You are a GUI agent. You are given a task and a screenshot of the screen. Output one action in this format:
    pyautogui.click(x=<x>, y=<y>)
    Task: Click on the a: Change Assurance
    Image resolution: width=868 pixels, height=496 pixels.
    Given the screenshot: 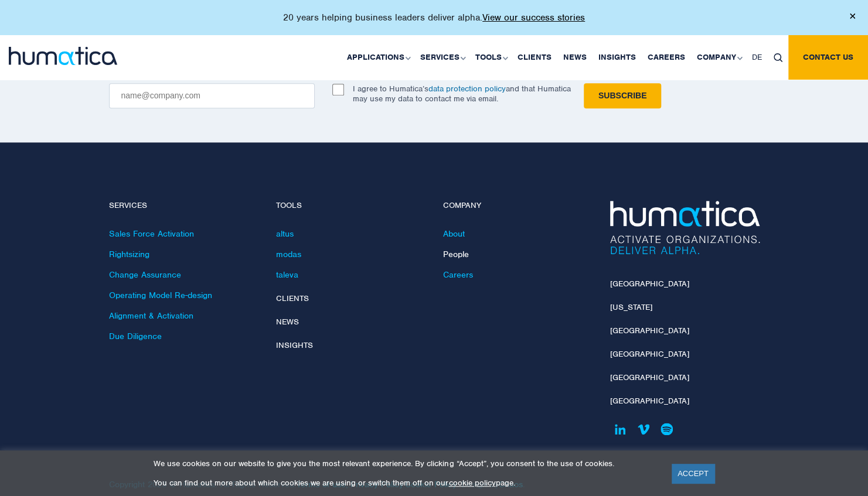 What is the action you would take?
    pyautogui.click(x=145, y=275)
    